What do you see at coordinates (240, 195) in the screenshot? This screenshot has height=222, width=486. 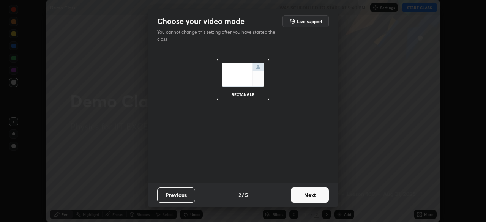 I see `h4: 2` at bounding box center [240, 195].